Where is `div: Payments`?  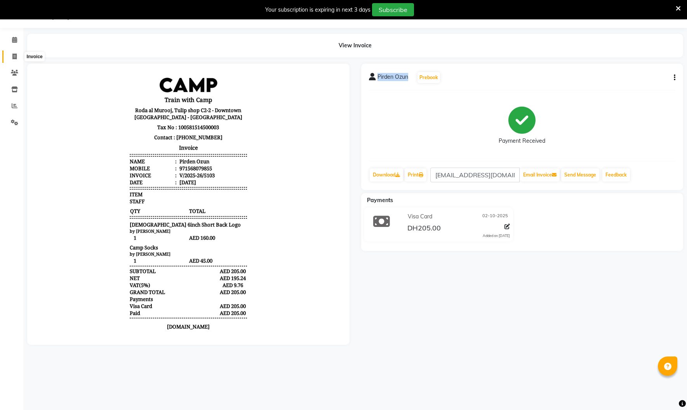 div: Payments is located at coordinates (106, 228).